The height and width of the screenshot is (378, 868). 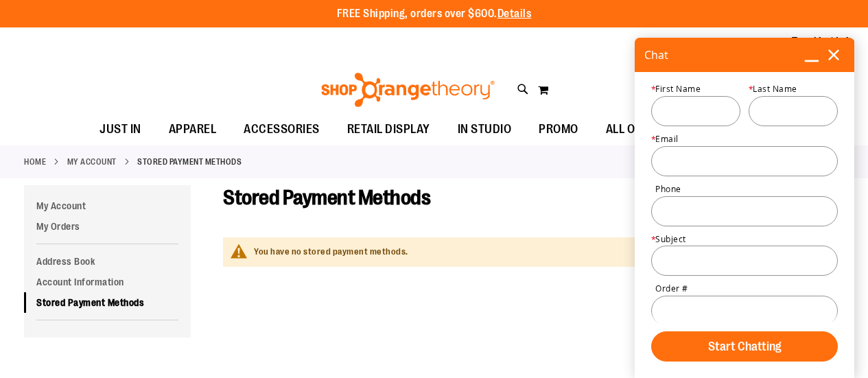 I want to click on a: My Orders, so click(x=107, y=226).